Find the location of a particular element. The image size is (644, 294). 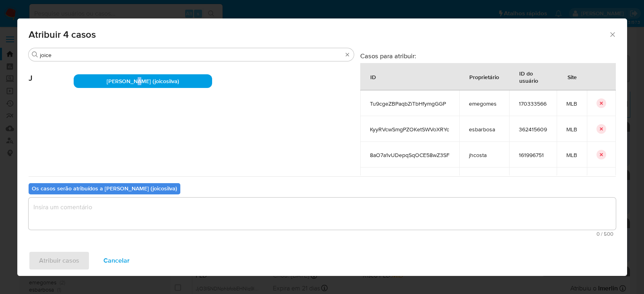

span: esbarbosa is located at coordinates (484, 129).